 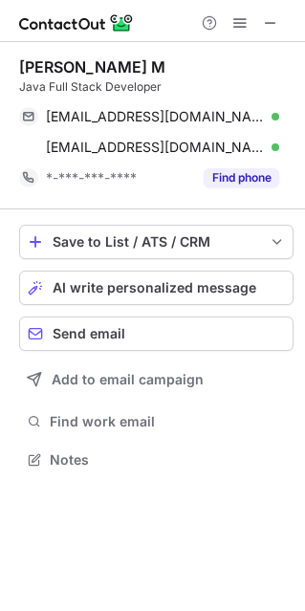 I want to click on button: AI write personalized message, so click(x=156, y=288).